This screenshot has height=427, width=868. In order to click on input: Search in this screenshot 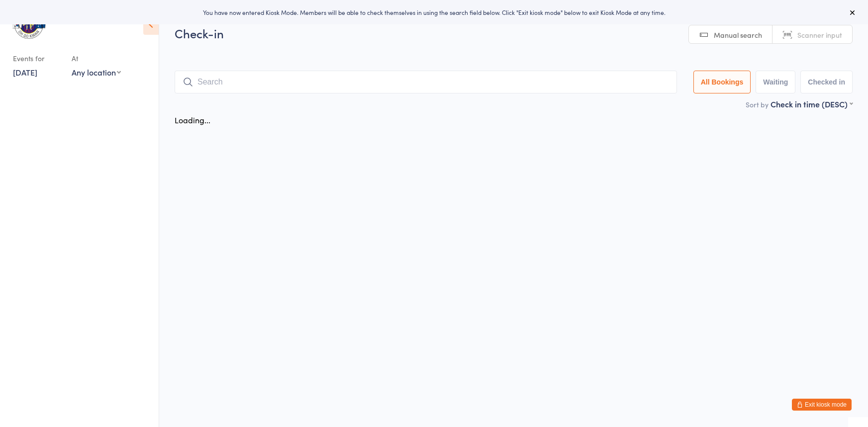, I will do `click(426, 82)`.